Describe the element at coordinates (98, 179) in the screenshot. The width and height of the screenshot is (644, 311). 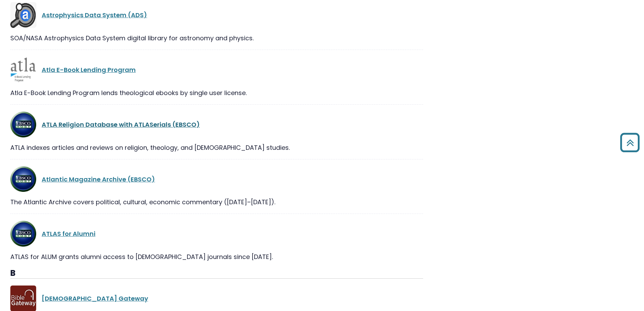
I see `a: Atlantic Magazine Archive (EBSCO)` at that location.